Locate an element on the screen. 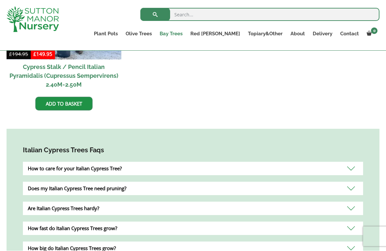 The image size is (386, 251). div: Are Italian Cypress Trees hardy? is located at coordinates (193, 209).